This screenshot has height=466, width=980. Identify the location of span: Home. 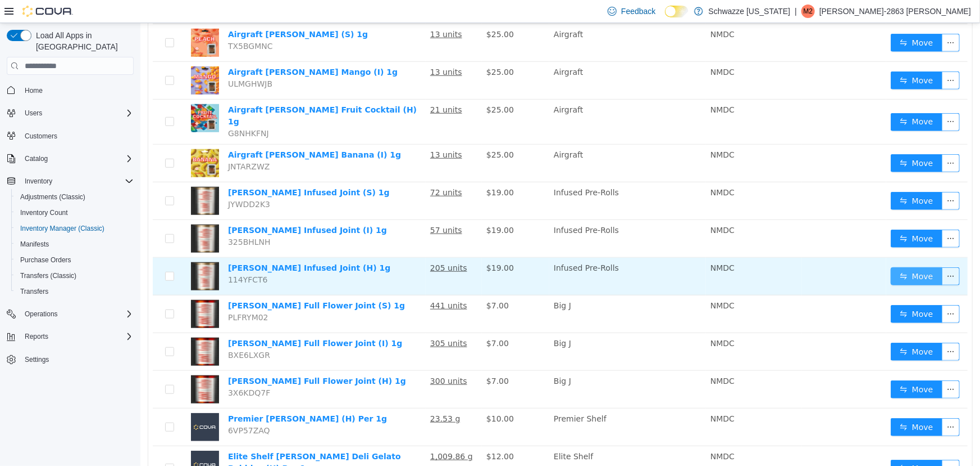
(77, 89).